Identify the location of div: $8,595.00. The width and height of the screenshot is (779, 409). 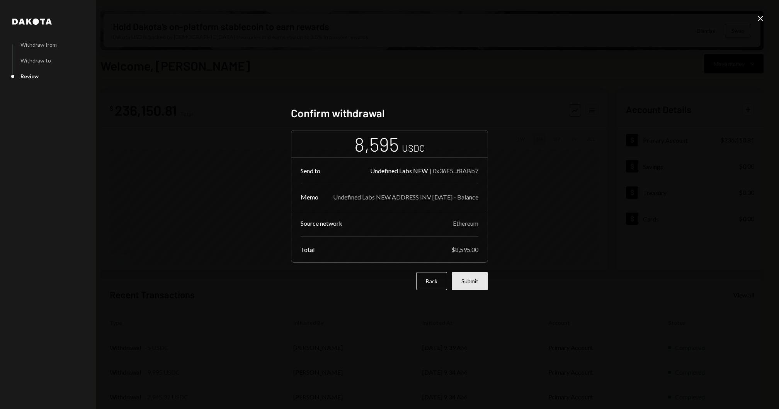
(465, 249).